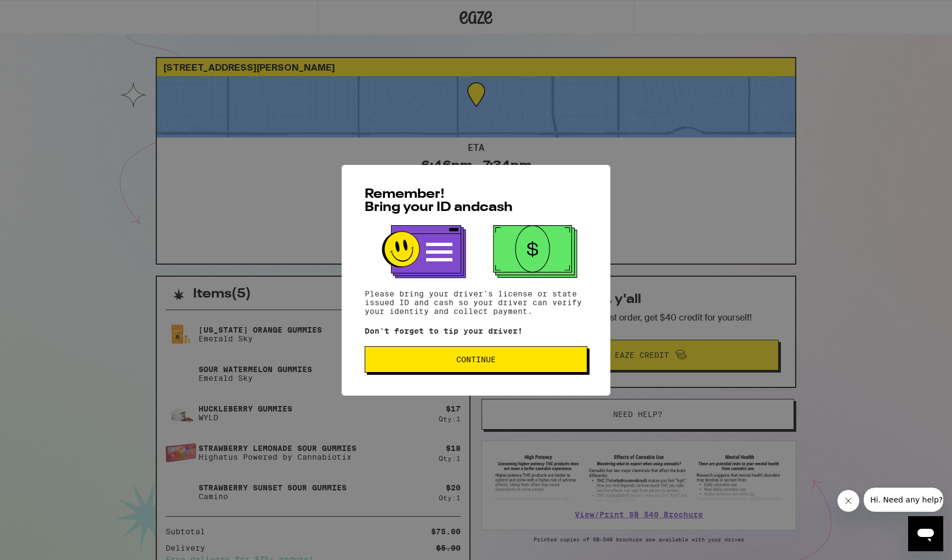 The height and width of the screenshot is (560, 952). Describe the element at coordinates (43, 12) in the screenshot. I see `span: Hi. Need any help?` at that location.